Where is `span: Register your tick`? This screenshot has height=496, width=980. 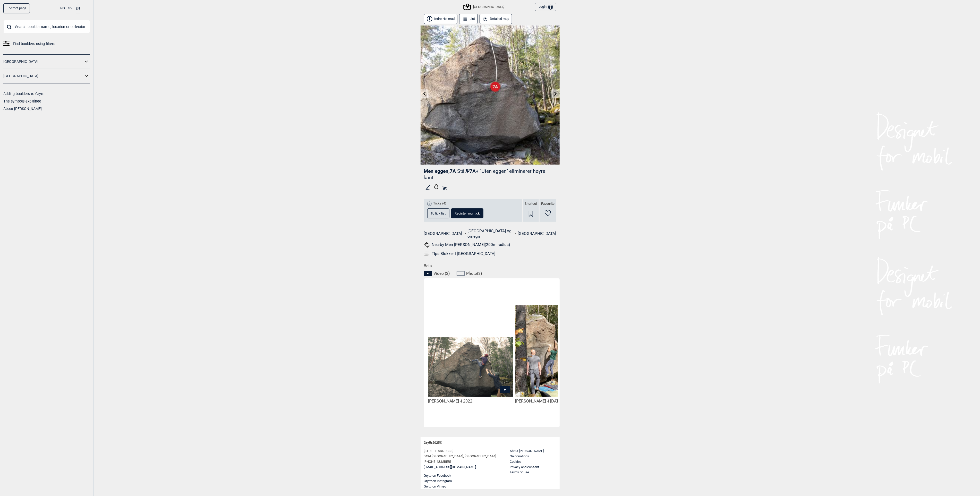
span: Register your tick is located at coordinates (467, 213).